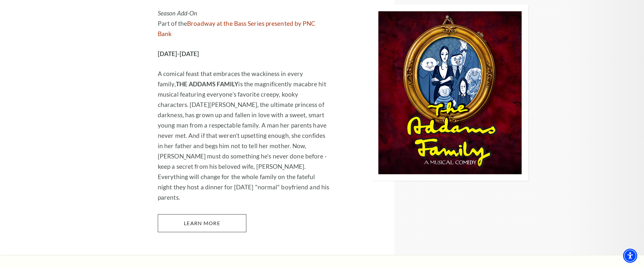  What do you see at coordinates (244, 24) in the screenshot?
I see `p: Part of the` at bounding box center [244, 24].